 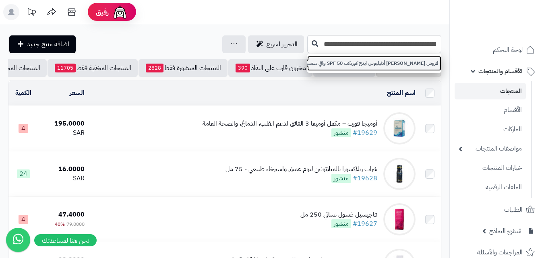 I want to click on a: اسم المنتج, so click(x=401, y=93).